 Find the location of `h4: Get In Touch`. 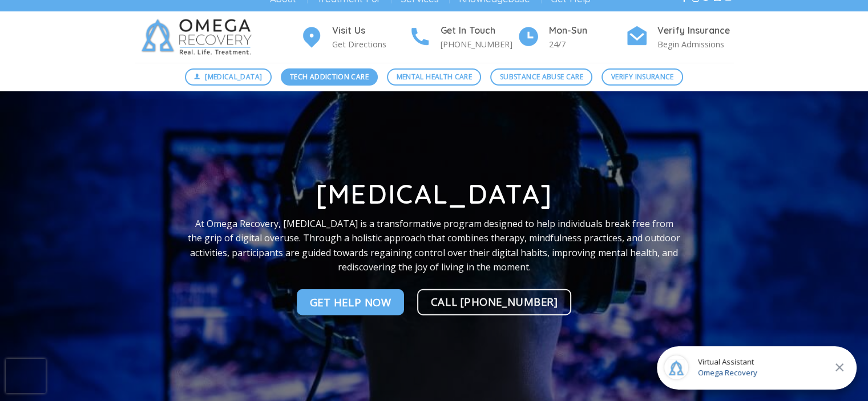

h4: Get In Touch is located at coordinates (479, 31).